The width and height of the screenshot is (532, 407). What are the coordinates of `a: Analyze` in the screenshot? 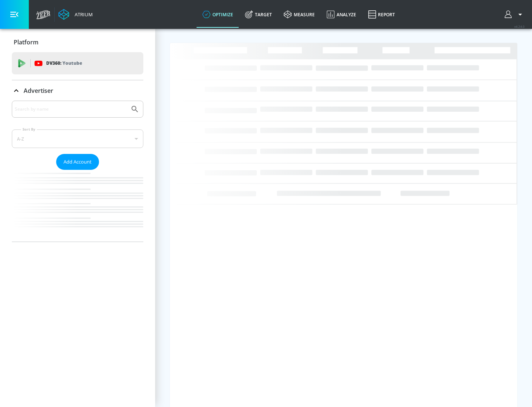 It's located at (342, 14).